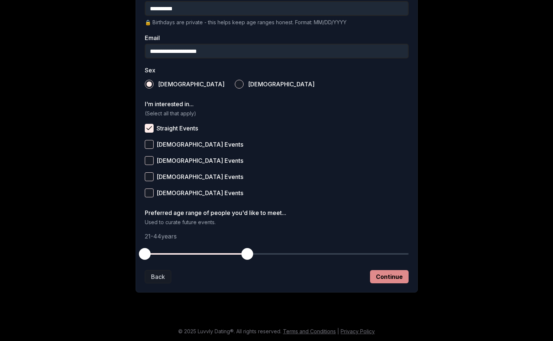 This screenshot has height=341, width=553. Describe the element at coordinates (158, 277) in the screenshot. I see `button: Back` at that location.